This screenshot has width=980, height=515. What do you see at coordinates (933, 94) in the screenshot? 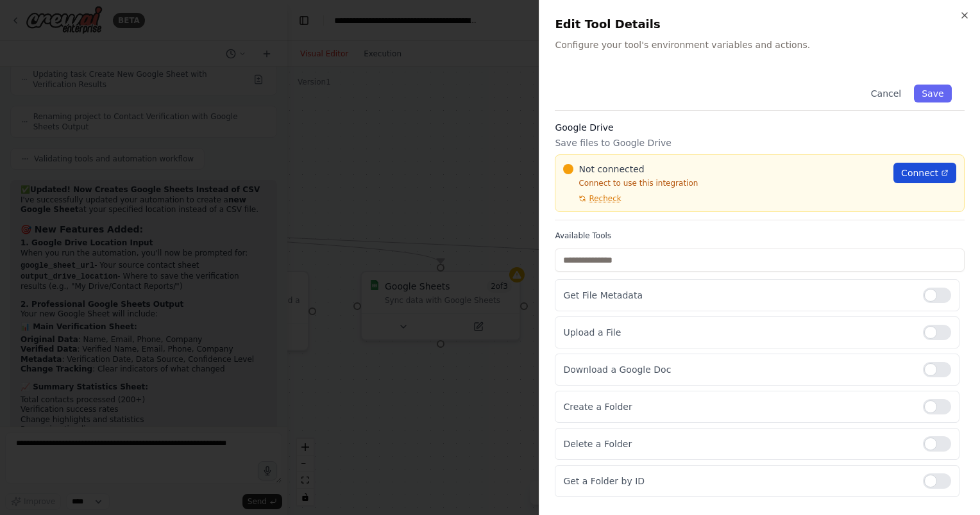
I see `button: Save` at bounding box center [933, 94].